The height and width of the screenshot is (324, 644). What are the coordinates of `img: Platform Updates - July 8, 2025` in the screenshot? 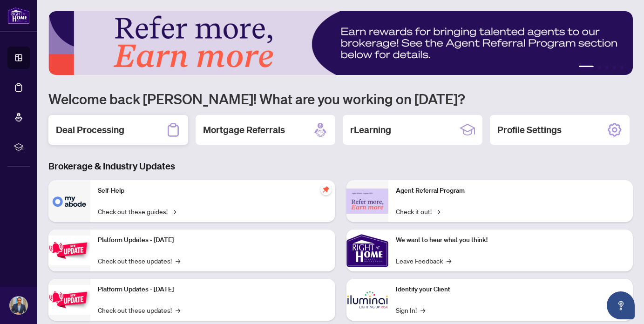 It's located at (69, 300).